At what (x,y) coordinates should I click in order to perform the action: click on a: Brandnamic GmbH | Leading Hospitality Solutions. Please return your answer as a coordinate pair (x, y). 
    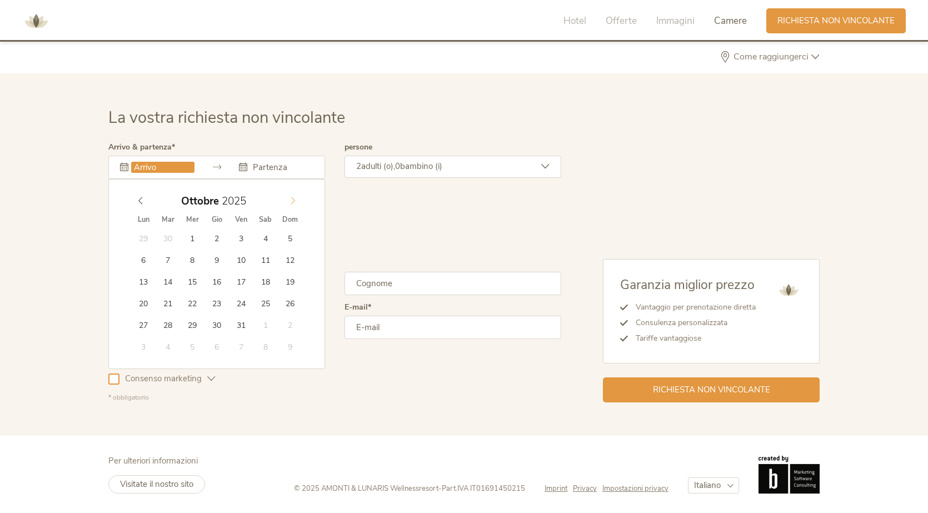
    Looking at the image, I should click on (789, 474).